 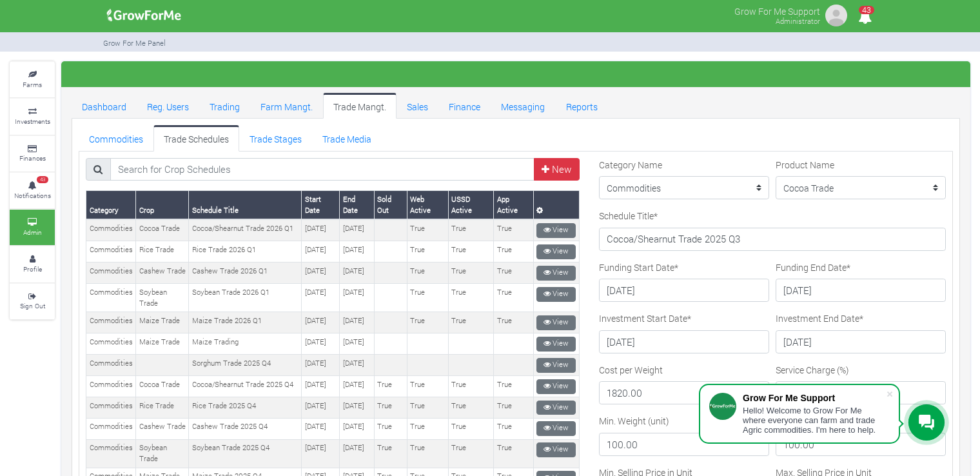 What do you see at coordinates (275, 138) in the screenshot?
I see `a: Trade Stages` at bounding box center [275, 138].